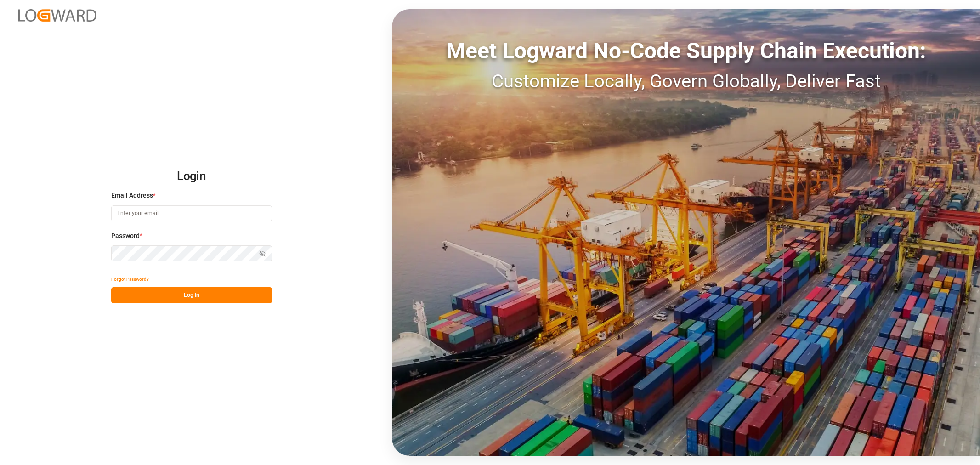 Image resolution: width=980 pixels, height=465 pixels. I want to click on div: Customize Locally, Govern Globally, Deliver Fast, so click(686, 81).